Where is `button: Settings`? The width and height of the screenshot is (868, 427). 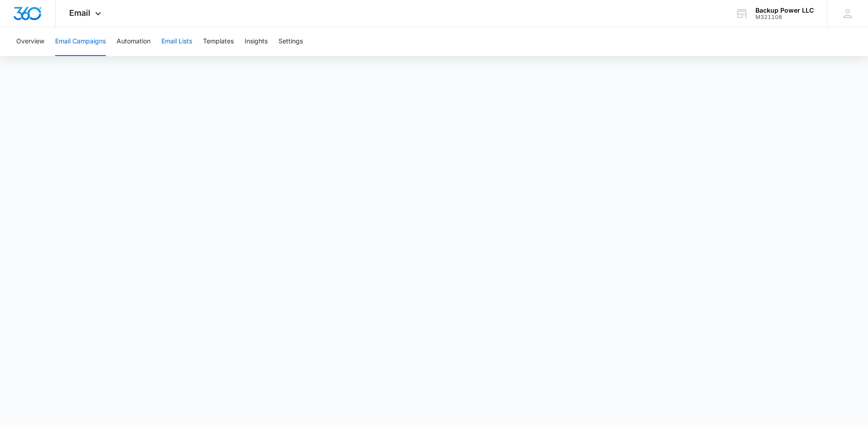 button: Settings is located at coordinates (291, 42).